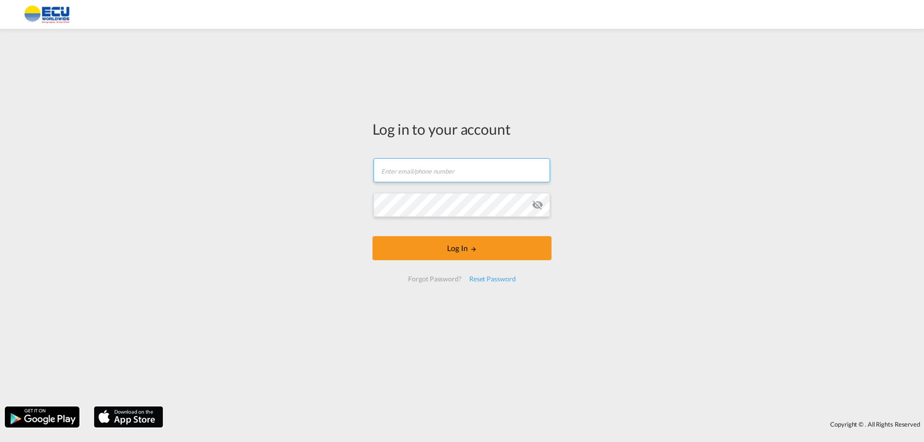  I want to click on div: Reset Password, so click(492, 279).